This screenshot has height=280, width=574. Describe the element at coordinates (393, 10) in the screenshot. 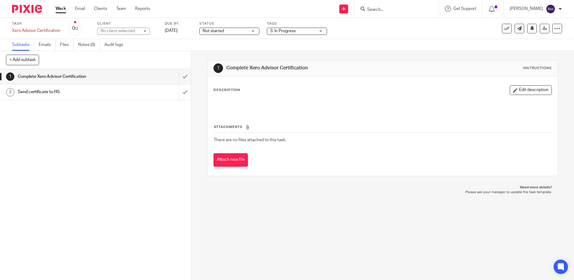

I see `input: Search` at that location.